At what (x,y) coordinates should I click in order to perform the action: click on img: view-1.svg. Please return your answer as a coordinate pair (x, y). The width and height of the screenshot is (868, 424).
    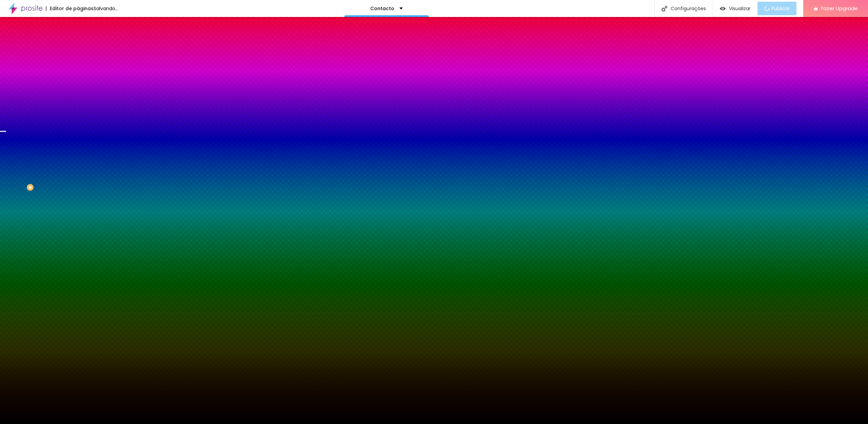
    Looking at the image, I should click on (723, 9).